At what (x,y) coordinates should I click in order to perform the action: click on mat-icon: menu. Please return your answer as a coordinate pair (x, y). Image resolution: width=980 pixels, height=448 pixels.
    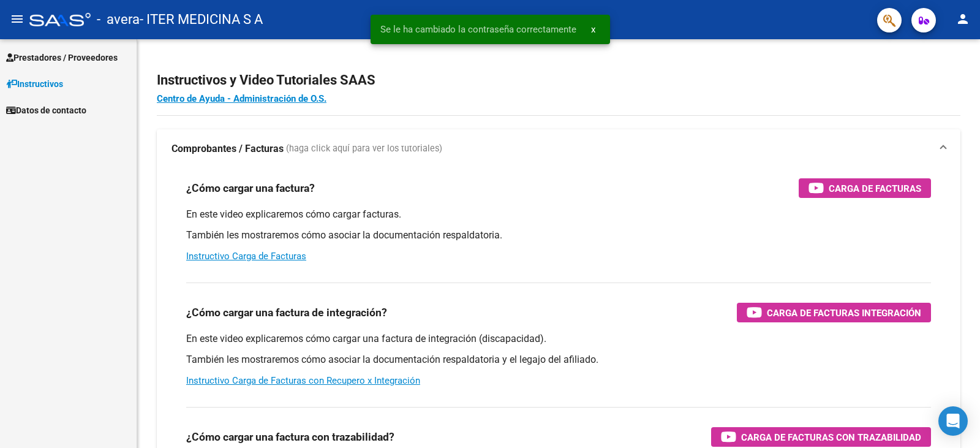
    Looking at the image, I should click on (17, 19).